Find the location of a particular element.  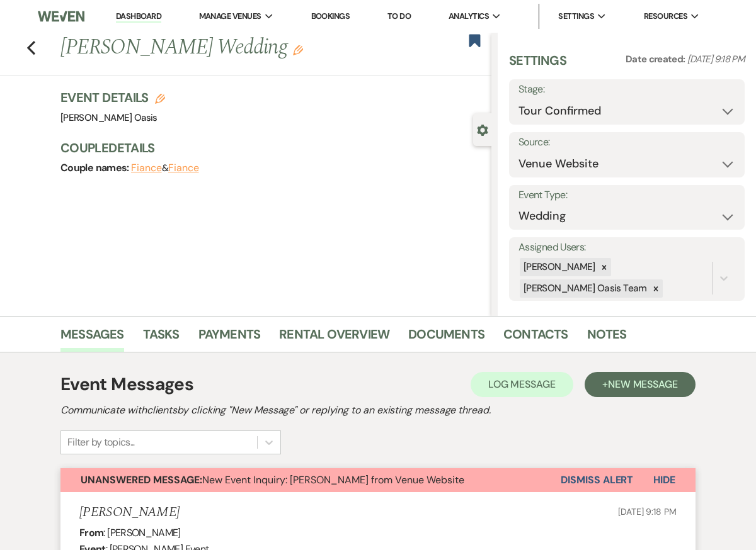

a: Contacts is located at coordinates (536, 338).